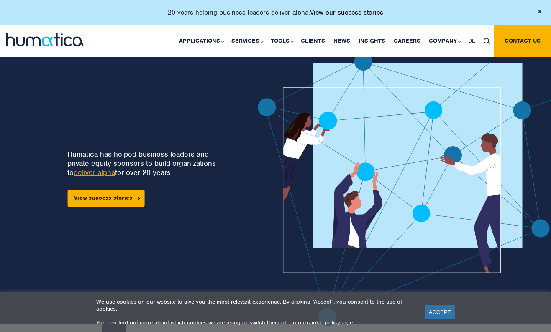  What do you see at coordinates (346, 13) in the screenshot?
I see `a: View our success stories` at bounding box center [346, 13].